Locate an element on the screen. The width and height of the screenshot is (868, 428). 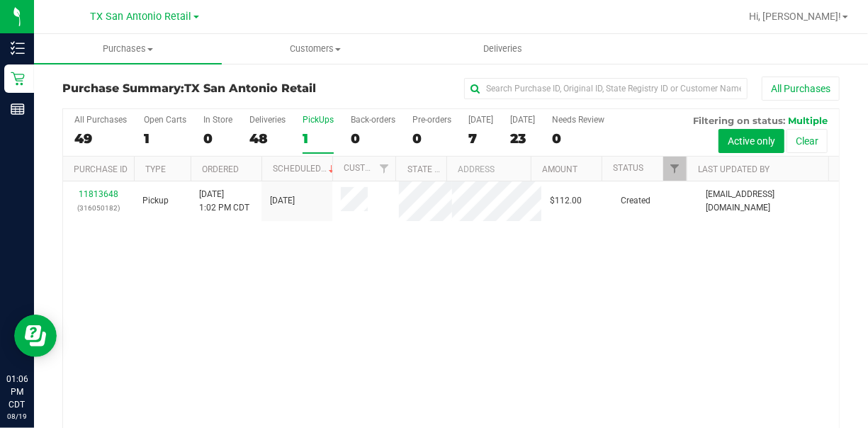
div: Deliveries is located at coordinates (268, 120).